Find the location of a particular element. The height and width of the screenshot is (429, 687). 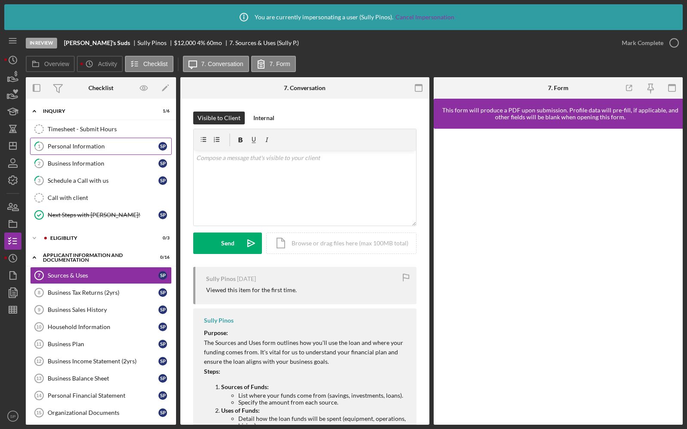

tspan: 8 is located at coordinates (39, 293).